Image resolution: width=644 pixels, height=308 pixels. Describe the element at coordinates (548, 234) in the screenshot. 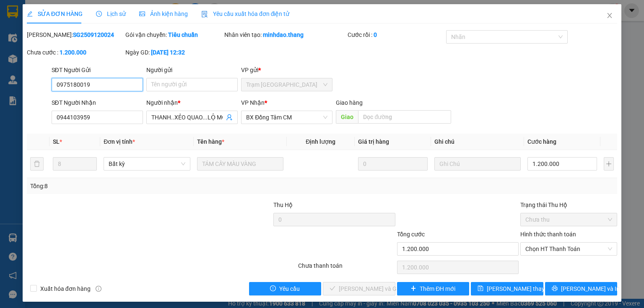

I see `label: Hình thức thanh toán` at that location.